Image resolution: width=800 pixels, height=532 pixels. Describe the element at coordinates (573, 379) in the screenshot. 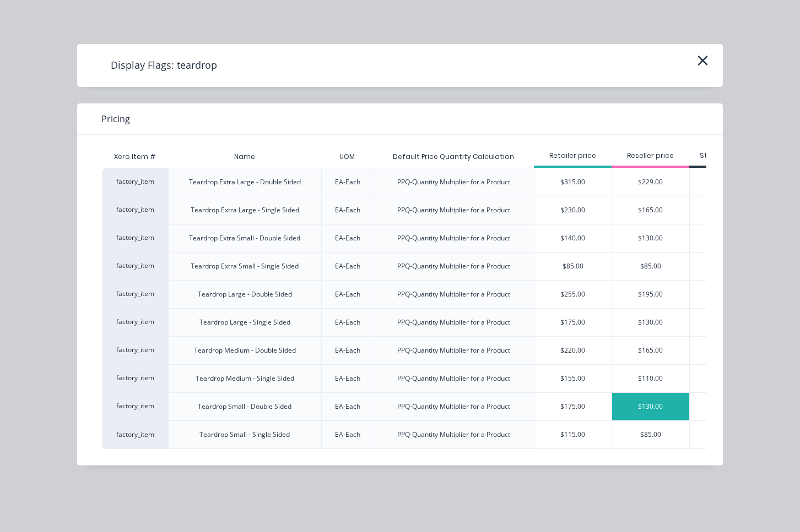

I see `div: $155.00` at that location.